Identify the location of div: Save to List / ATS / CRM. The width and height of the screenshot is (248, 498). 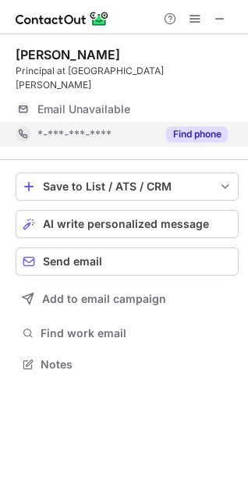
(127, 187).